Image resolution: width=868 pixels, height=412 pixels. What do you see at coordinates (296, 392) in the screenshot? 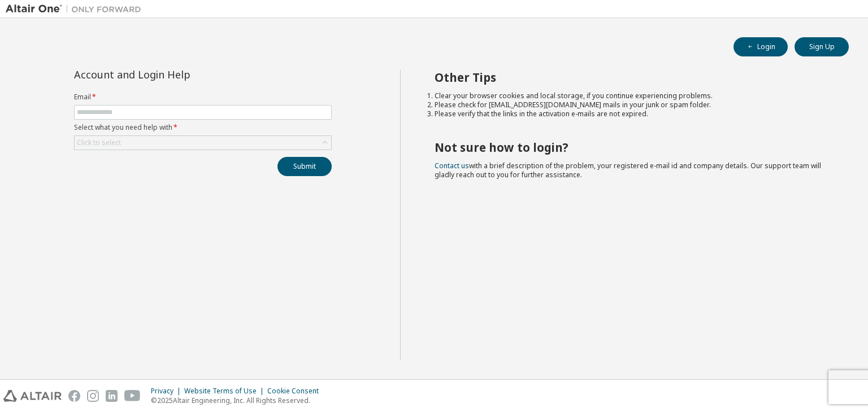
I see `div: Cookie Consent` at bounding box center [296, 392].